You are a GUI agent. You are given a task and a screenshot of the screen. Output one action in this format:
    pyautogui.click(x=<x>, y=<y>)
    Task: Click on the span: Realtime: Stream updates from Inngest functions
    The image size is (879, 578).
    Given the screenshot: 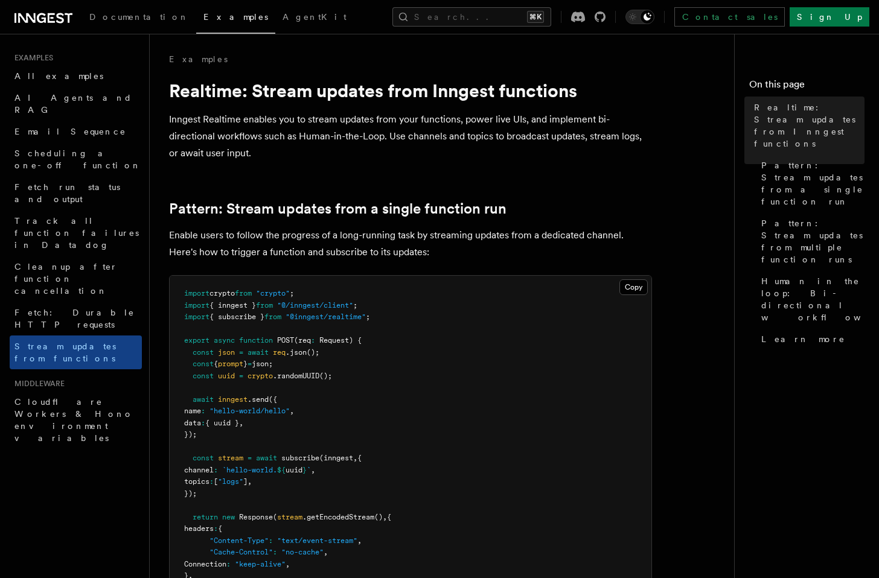 What is the action you would take?
    pyautogui.click(x=809, y=126)
    